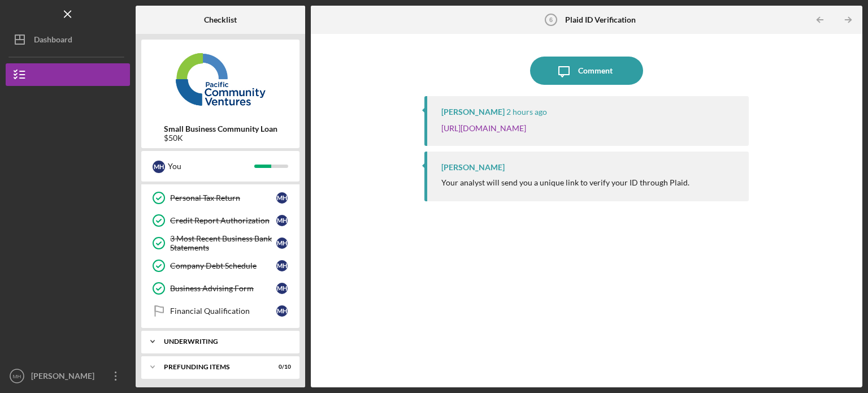 Image resolution: width=868 pixels, height=393 pixels. I want to click on text: MH, so click(17, 376).